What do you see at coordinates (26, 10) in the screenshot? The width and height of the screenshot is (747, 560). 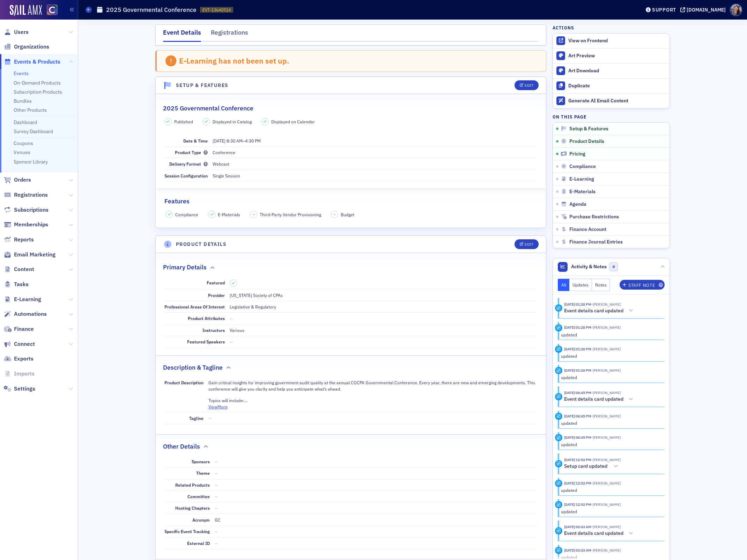 I see `a: SailAMX` at bounding box center [26, 10].